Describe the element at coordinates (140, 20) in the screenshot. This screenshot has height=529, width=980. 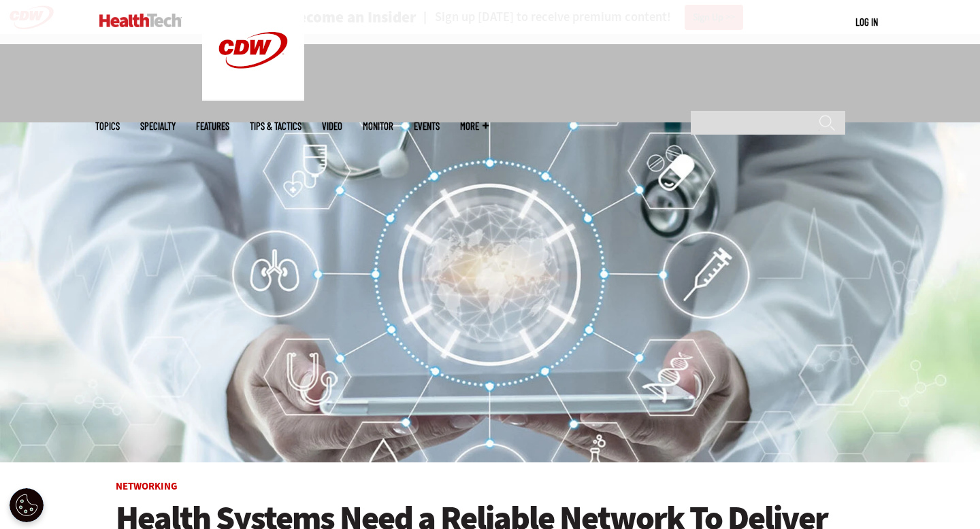
I see `img: Home` at that location.